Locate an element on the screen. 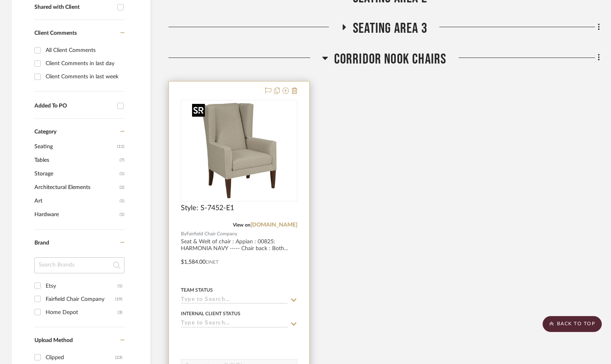  span: Tables is located at coordinates (76, 160).